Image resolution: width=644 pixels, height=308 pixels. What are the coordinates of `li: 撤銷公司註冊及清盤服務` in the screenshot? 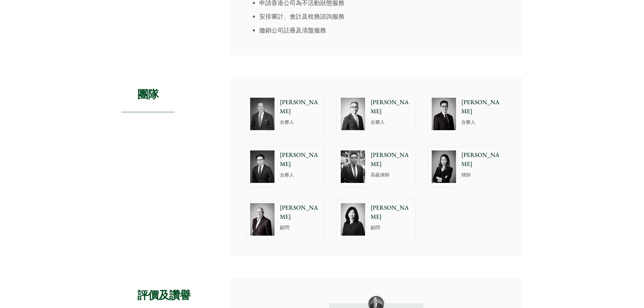 It's located at (383, 30).